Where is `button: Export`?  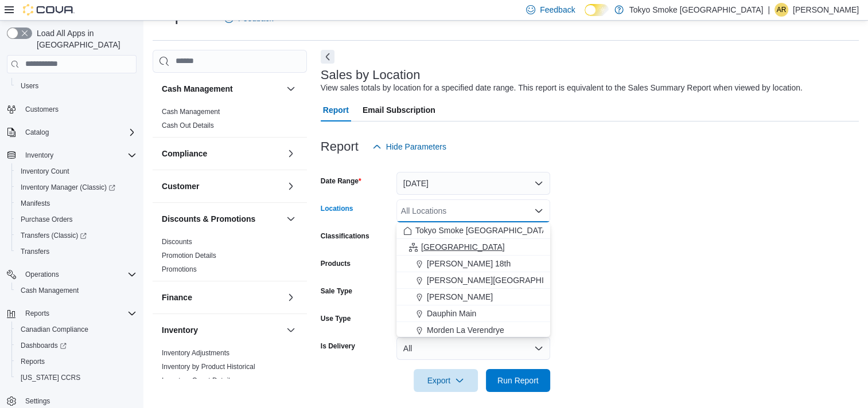 button: Export is located at coordinates (446, 381).